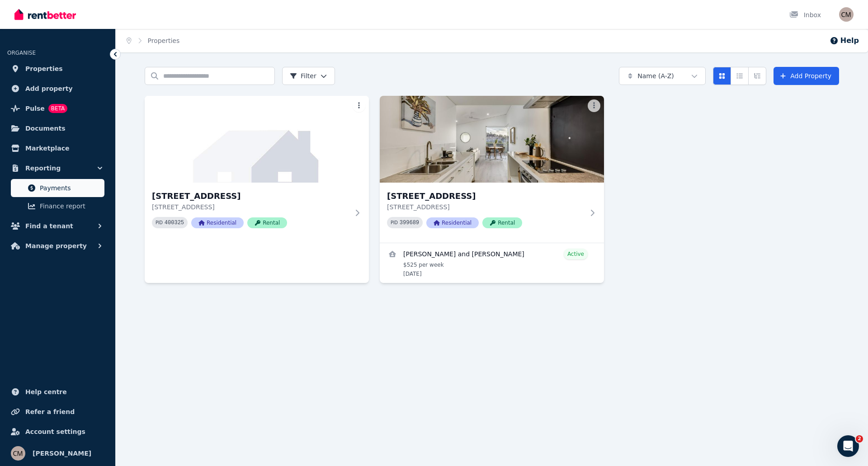 This screenshot has height=466, width=868. What do you see at coordinates (50, 412) in the screenshot?
I see `span: Refer a friend` at bounding box center [50, 412].